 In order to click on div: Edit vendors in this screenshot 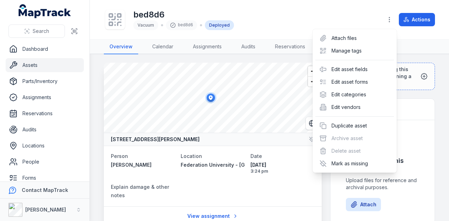, I will do `click(354, 107)`.